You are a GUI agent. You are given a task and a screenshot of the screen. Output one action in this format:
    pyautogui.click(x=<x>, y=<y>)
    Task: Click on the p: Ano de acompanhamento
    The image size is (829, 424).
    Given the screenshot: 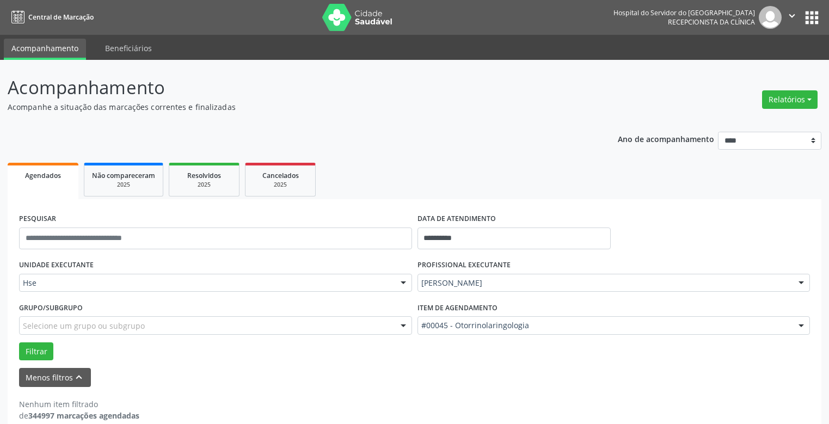 What is the action you would take?
    pyautogui.click(x=666, y=138)
    